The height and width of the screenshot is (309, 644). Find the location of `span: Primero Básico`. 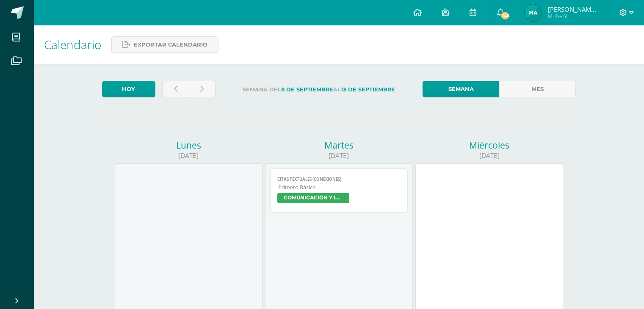

span: Primero Básico is located at coordinates (339, 187).